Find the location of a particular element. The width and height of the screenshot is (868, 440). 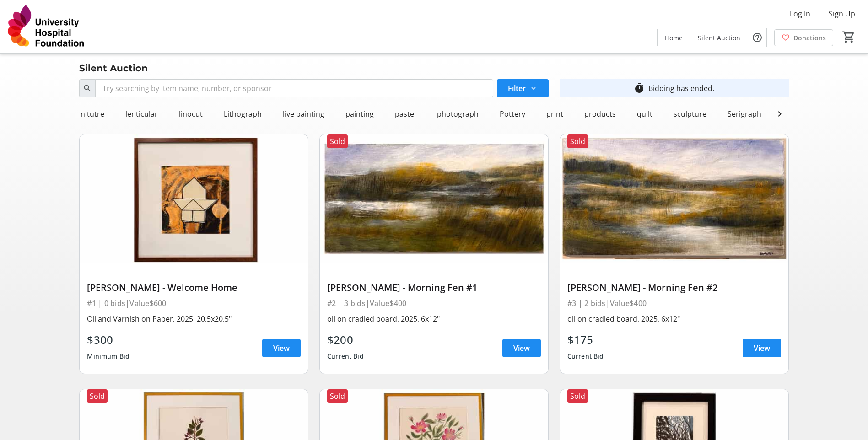

a: Donations is located at coordinates (804, 37).